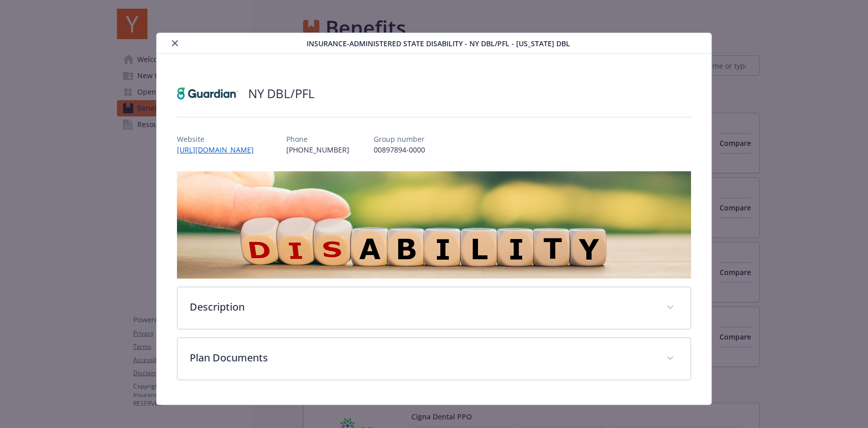  What do you see at coordinates (219, 139) in the screenshot?
I see `p: Website` at bounding box center [219, 139].